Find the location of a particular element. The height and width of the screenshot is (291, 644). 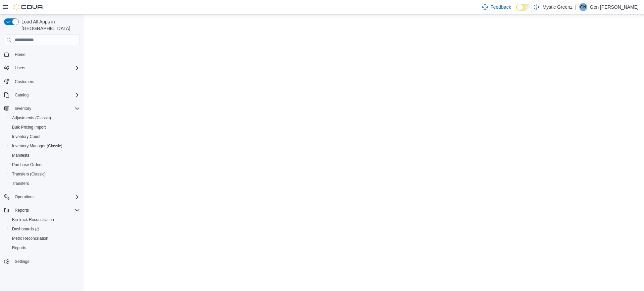

button: Adjustments (Classic) is located at coordinates (45, 118).